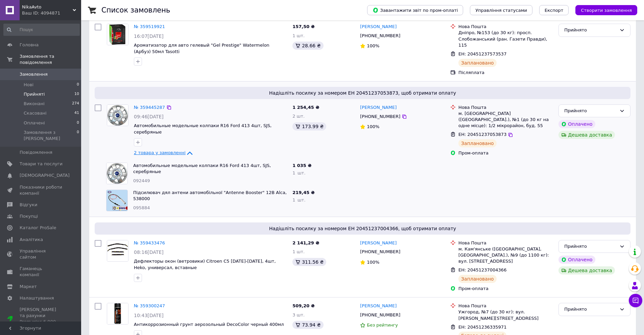 Image resolution: width=644 pixels, height=335 pixels. Describe the element at coordinates (501, 10) in the screenshot. I see `span: Управління статусами` at that location.